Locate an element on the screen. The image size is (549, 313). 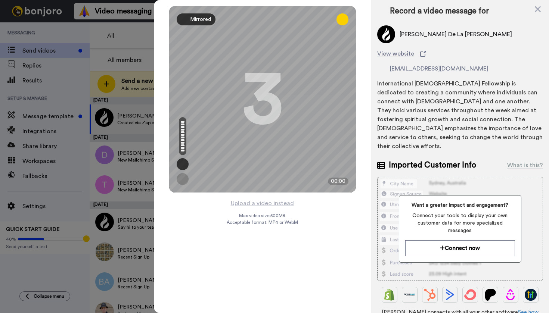
div: What is this? is located at coordinates (525, 165).